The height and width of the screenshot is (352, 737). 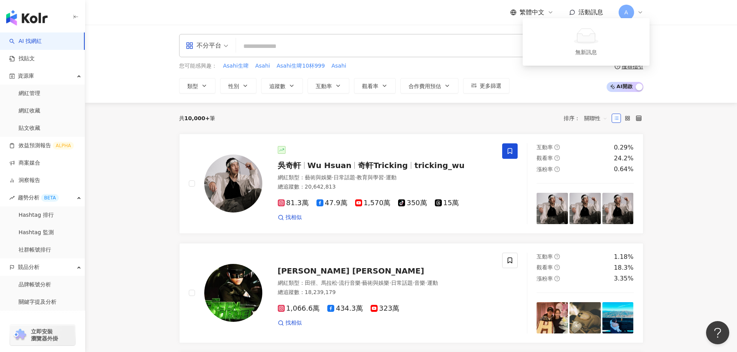 I want to click on div: 網紅類型 ：, so click(x=385, y=284).